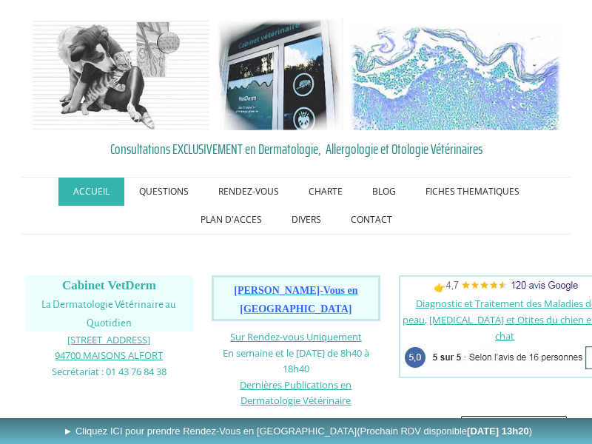 The width and height of the screenshot is (592, 444). Describe the element at coordinates (109, 355) in the screenshot. I see `a: 94700 MAISONS ALFORT` at that location.